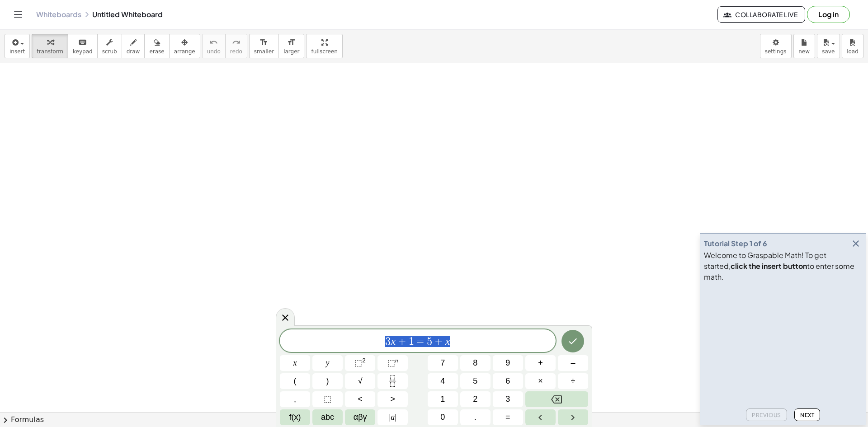  I want to click on span: transform, so click(49, 51).